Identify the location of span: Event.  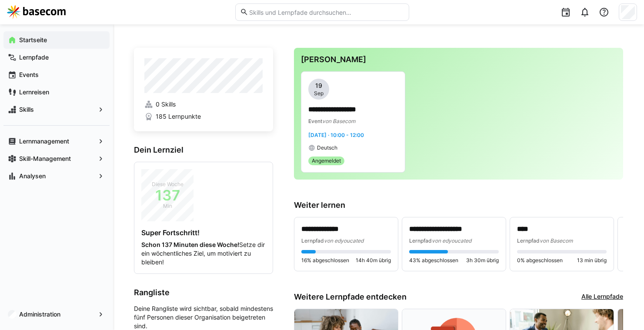
(316, 121).